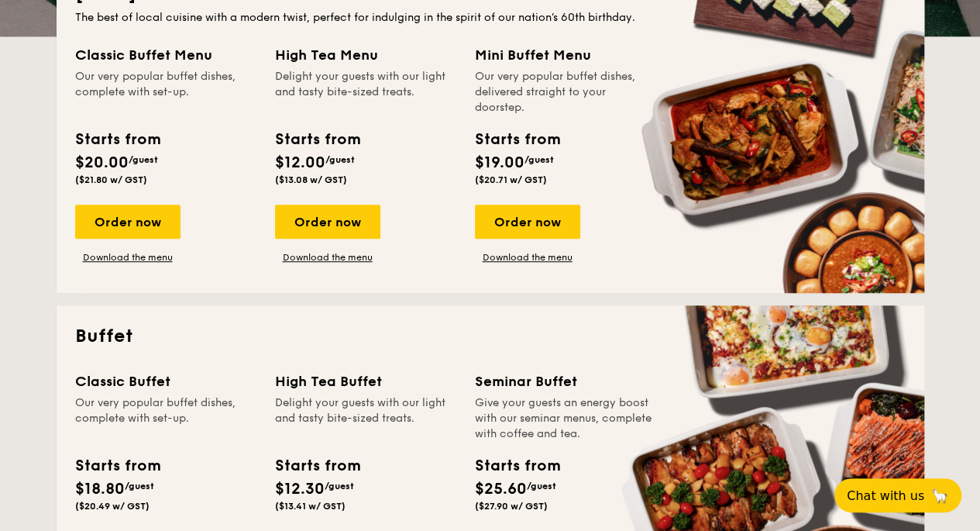 The image size is (980, 531). Describe the element at coordinates (500, 489) in the screenshot. I see `span: $25.60` at that location.